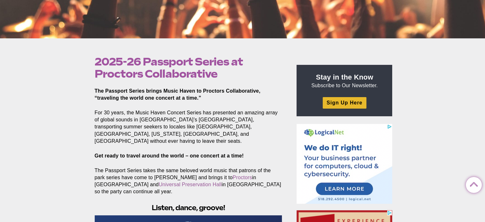  I want to click on a: Universal Preservation Hall, so click(190, 184).